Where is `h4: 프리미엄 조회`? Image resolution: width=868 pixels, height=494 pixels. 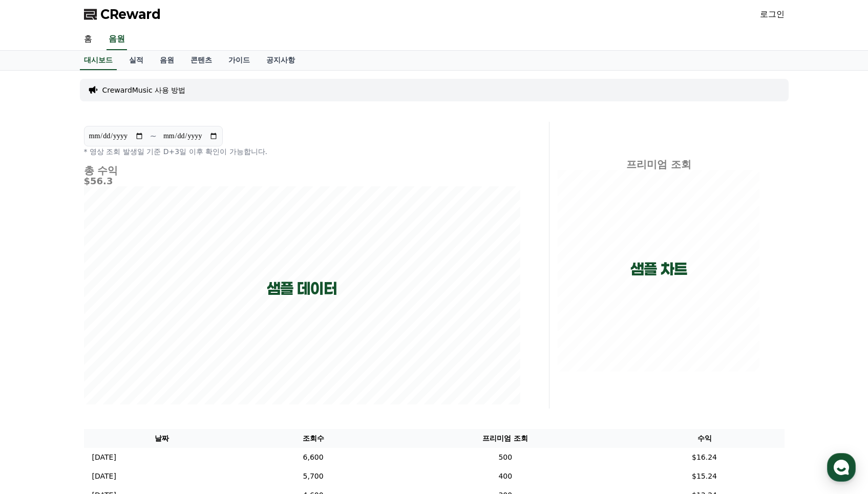 h4: 프리미엄 조회 is located at coordinates (658, 165).